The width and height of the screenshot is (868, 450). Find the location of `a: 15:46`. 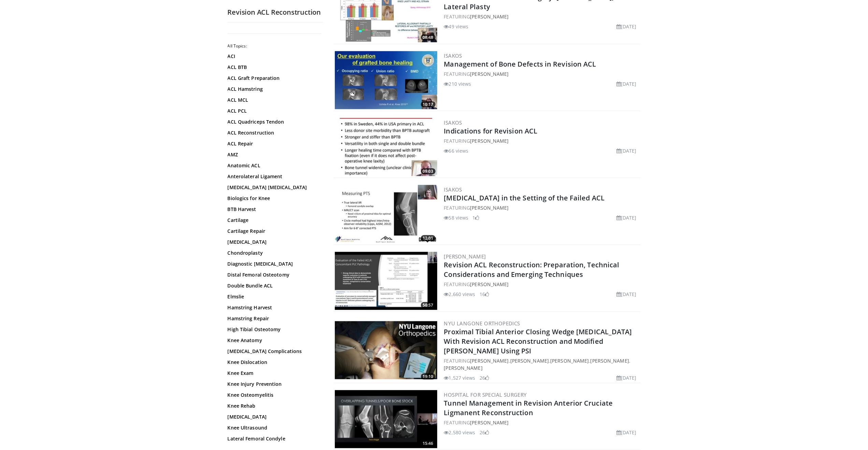

a: 15:46 is located at coordinates (386, 420).